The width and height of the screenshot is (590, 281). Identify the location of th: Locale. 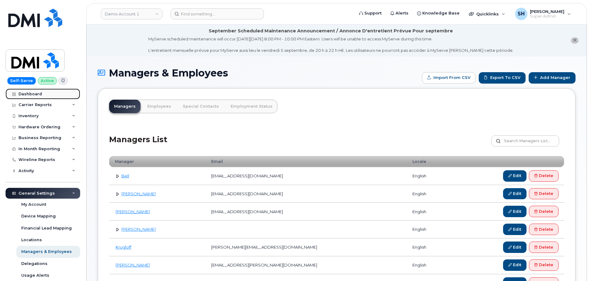
(428, 161).